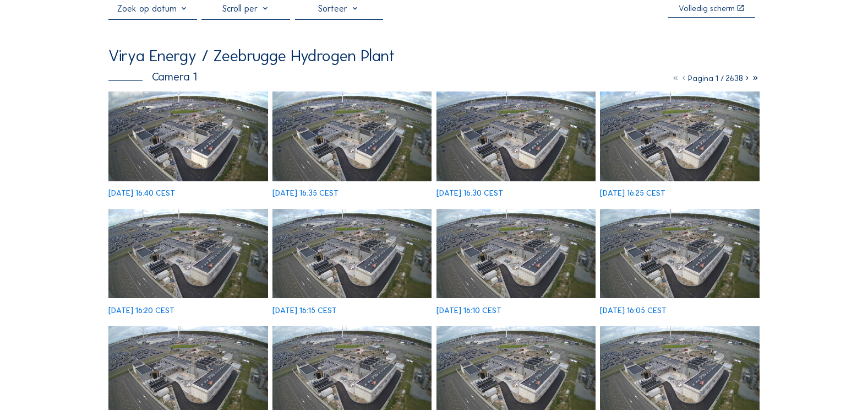 The height and width of the screenshot is (410, 868). Describe the element at coordinates (153, 8) in the screenshot. I see `input: Zoek op datum 󰅀` at that location.